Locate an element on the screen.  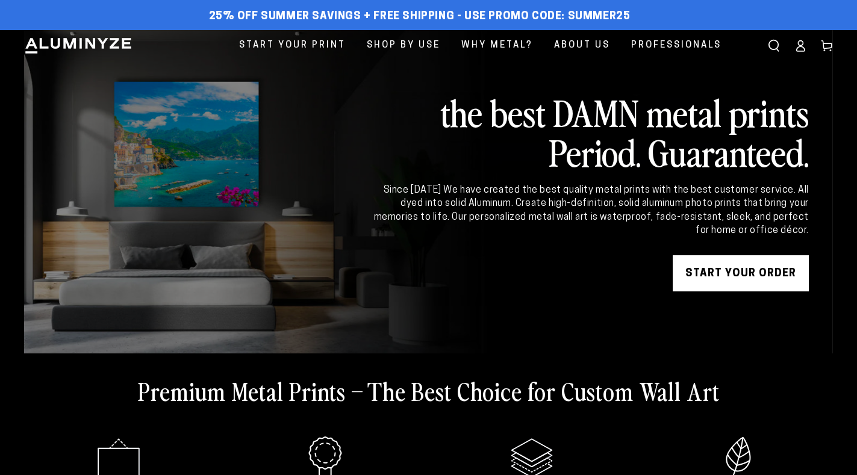
a: START YOUR Order is located at coordinates (741, 273).